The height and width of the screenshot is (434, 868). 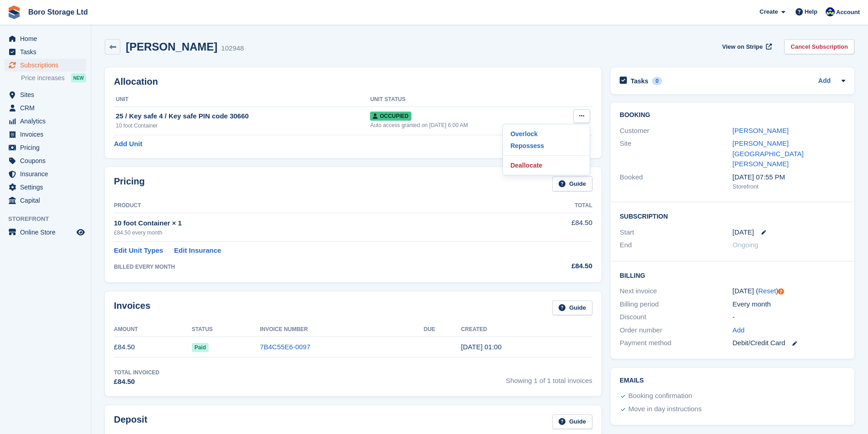 I want to click on div: Move in day instructions, so click(x=665, y=410).